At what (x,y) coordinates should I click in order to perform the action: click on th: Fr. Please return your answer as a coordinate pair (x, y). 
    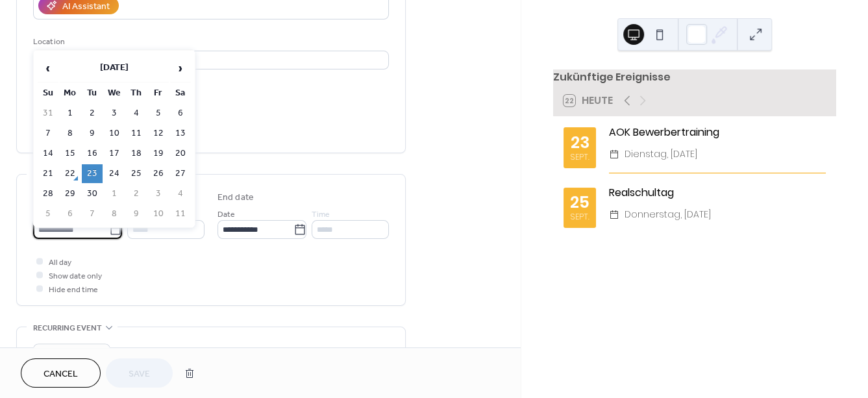
    Looking at the image, I should click on (158, 93).